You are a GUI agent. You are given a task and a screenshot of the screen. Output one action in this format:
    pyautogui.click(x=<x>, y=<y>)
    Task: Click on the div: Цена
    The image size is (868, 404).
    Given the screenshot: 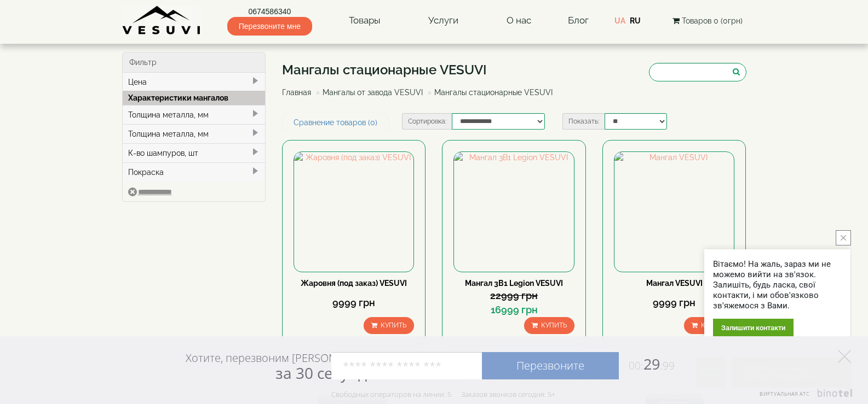 What is the action you would take?
    pyautogui.click(x=194, y=82)
    